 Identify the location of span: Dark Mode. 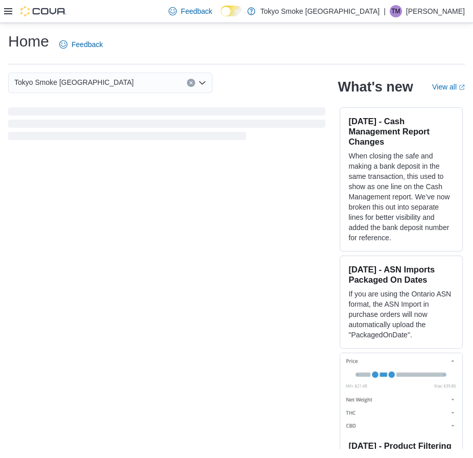
(221, 16).